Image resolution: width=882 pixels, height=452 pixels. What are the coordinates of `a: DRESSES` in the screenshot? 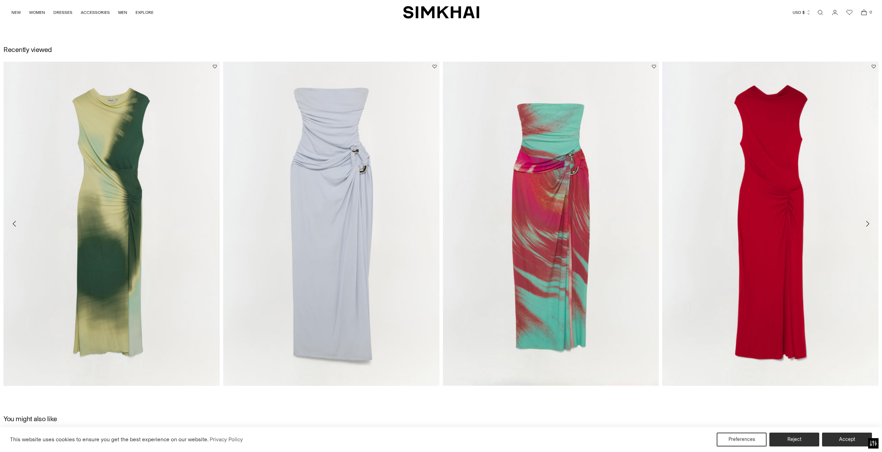 It's located at (63, 12).